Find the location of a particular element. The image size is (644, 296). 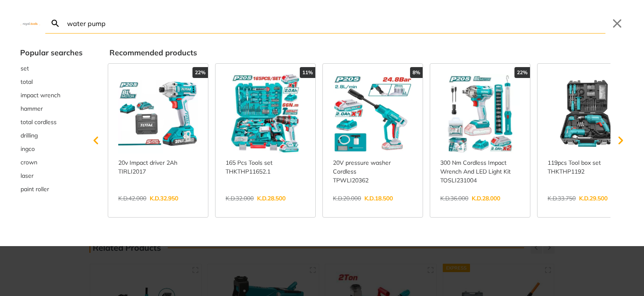

div: Suggestion: ingco is located at coordinates (51, 149).